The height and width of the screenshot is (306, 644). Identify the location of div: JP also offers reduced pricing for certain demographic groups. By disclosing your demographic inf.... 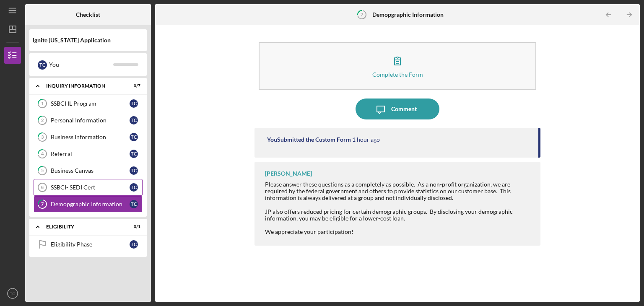
(398, 215).